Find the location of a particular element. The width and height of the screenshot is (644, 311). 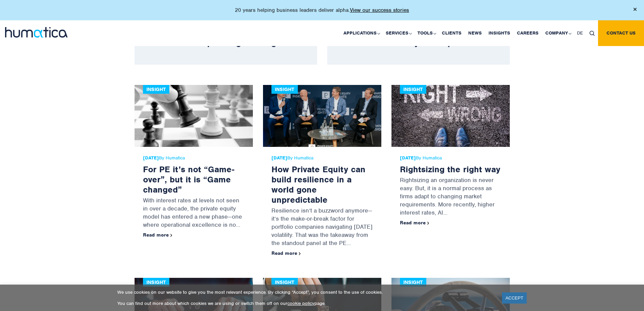

a: Company is located at coordinates (558, 33).